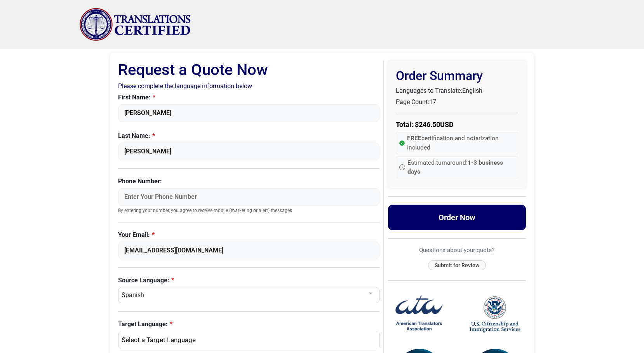 The image size is (644, 353). Describe the element at coordinates (419, 314) in the screenshot. I see `img: American Translators Association Logo` at that location.